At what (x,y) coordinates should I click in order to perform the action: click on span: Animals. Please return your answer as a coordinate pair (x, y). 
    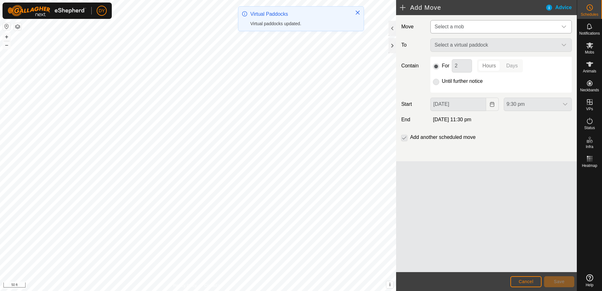
    Looking at the image, I should click on (590, 71).